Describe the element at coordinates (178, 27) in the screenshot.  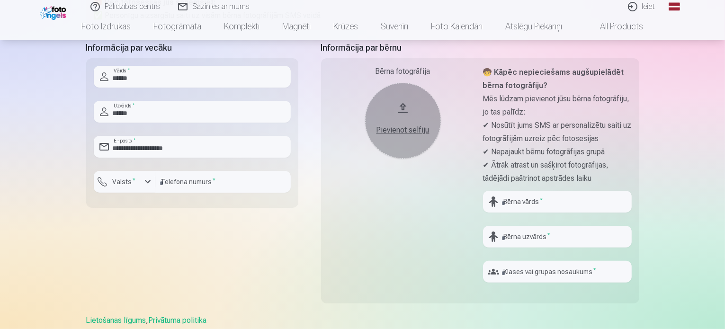
I see `a: Fotogrāmata` at that location.